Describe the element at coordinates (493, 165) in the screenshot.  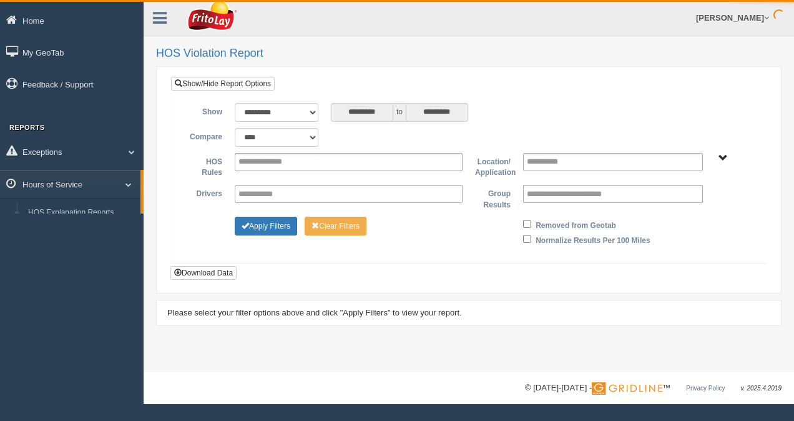
I see `label: Location/ Application` at that location.